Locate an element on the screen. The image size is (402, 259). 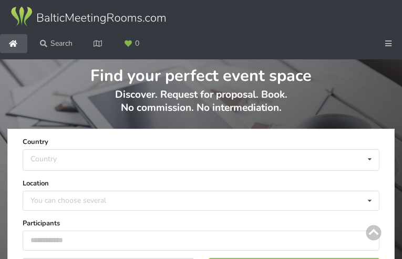
label: Location is located at coordinates (201, 184).